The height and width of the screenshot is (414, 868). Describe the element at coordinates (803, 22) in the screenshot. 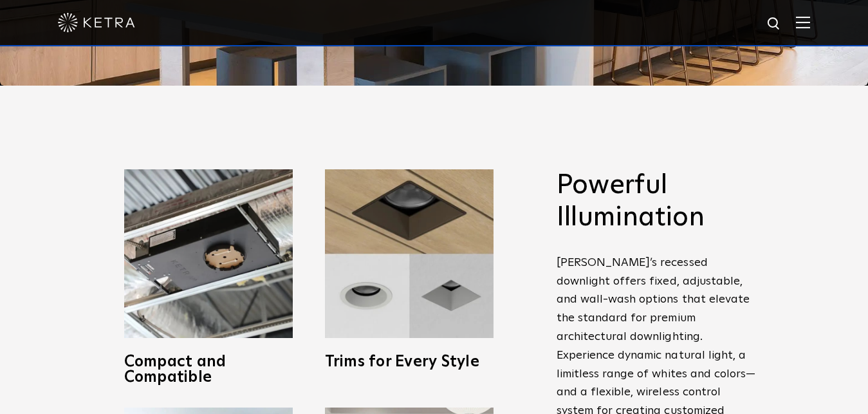

I see `img: Hamburger%20Nav.svg` at that location.